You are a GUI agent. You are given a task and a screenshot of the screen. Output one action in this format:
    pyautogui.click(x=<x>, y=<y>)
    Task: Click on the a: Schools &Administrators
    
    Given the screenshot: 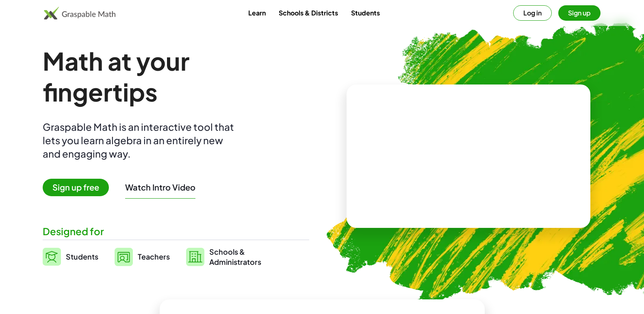 What is the action you would take?
    pyautogui.click(x=223, y=257)
    